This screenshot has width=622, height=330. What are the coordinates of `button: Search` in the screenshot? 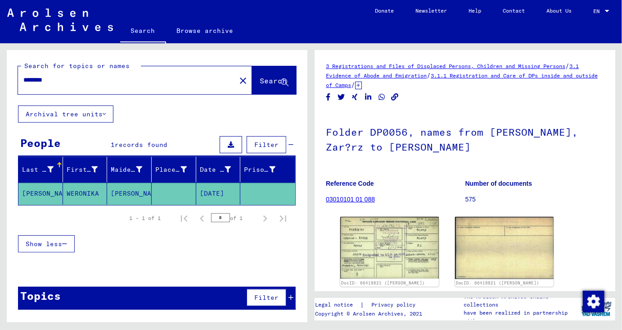 It's located at (274, 80).